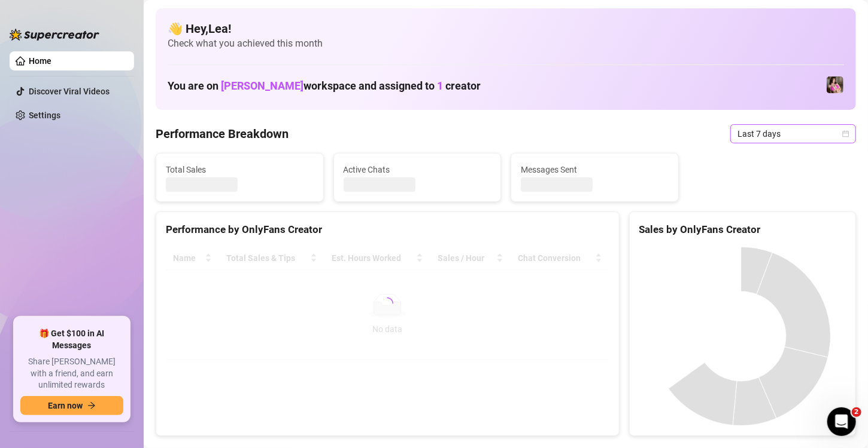  What do you see at coordinates (387, 230) in the screenshot?
I see `div: Performance by OnlyFans Creator` at bounding box center [387, 230].